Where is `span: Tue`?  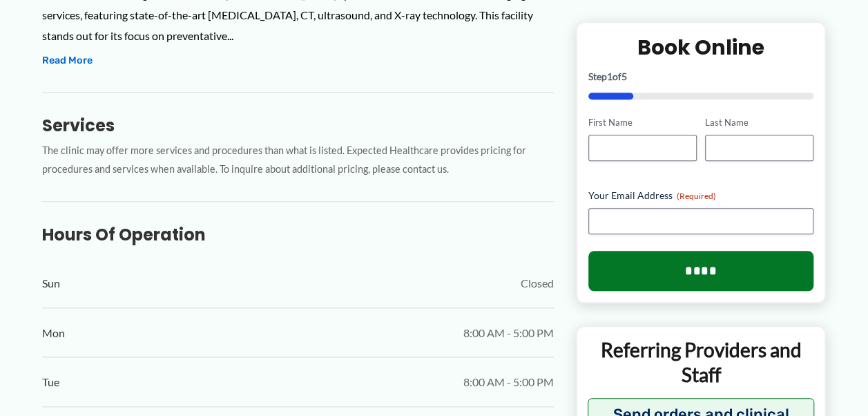
span: Tue is located at coordinates (51, 382).